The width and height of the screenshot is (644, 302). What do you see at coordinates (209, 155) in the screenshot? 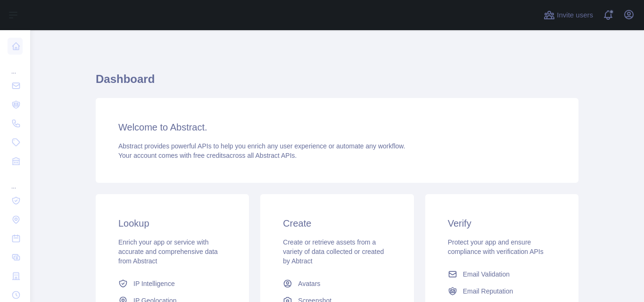
I see `span: free credits` at bounding box center [209, 155].